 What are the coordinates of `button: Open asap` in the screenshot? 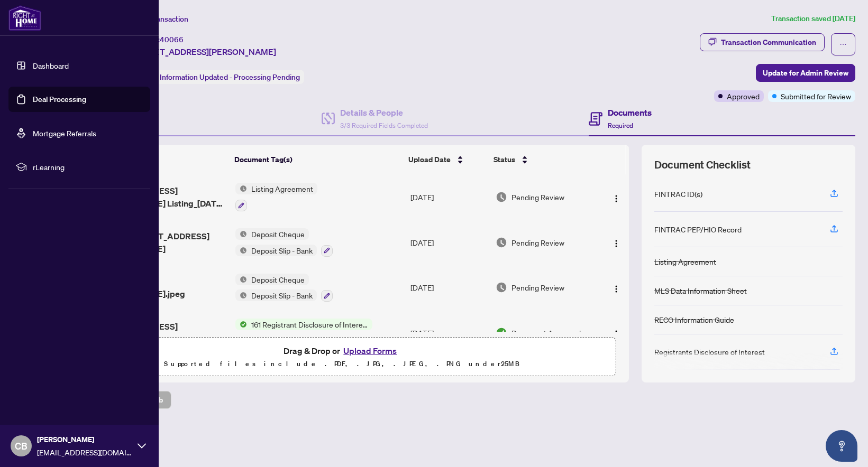 It's located at (842, 446).